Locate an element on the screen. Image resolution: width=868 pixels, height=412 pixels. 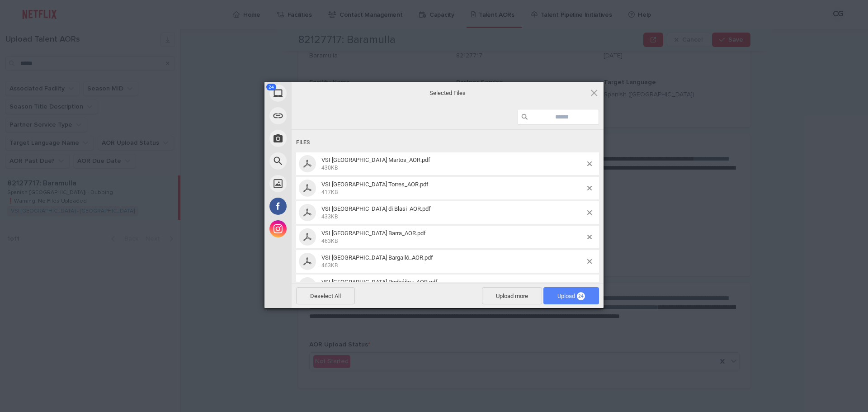
span: VSI Spain_Baramulla_Alberto Martos_AOR.pdf is located at coordinates (453, 164).